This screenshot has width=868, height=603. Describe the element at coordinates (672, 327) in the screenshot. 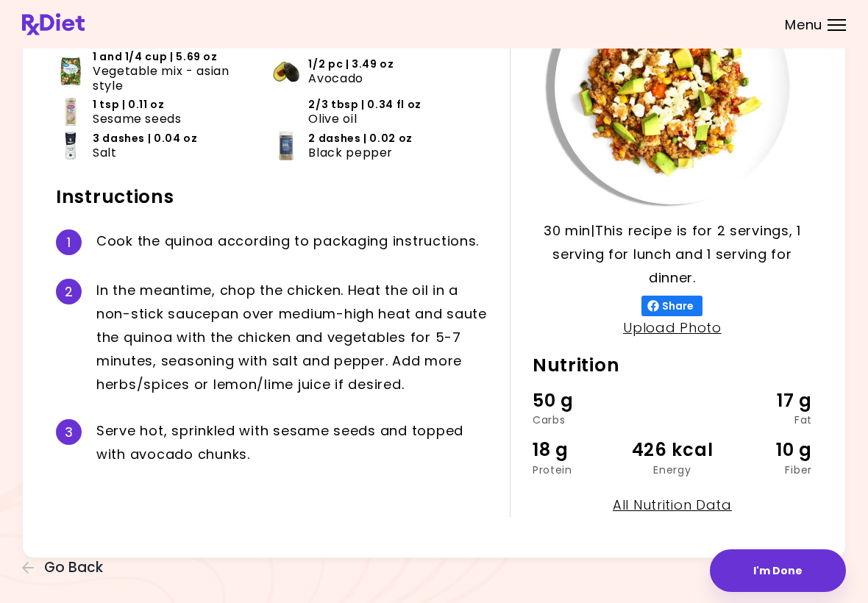

I see `a: Upload Photo` at that location.